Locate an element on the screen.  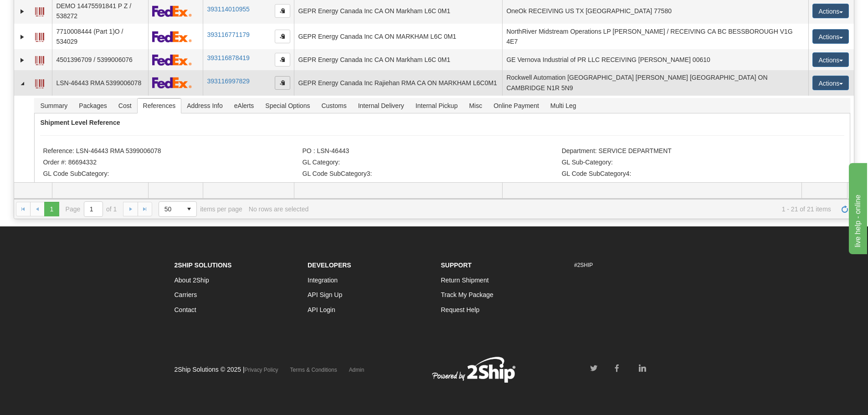
span: Internal Pickup is located at coordinates (436, 105).